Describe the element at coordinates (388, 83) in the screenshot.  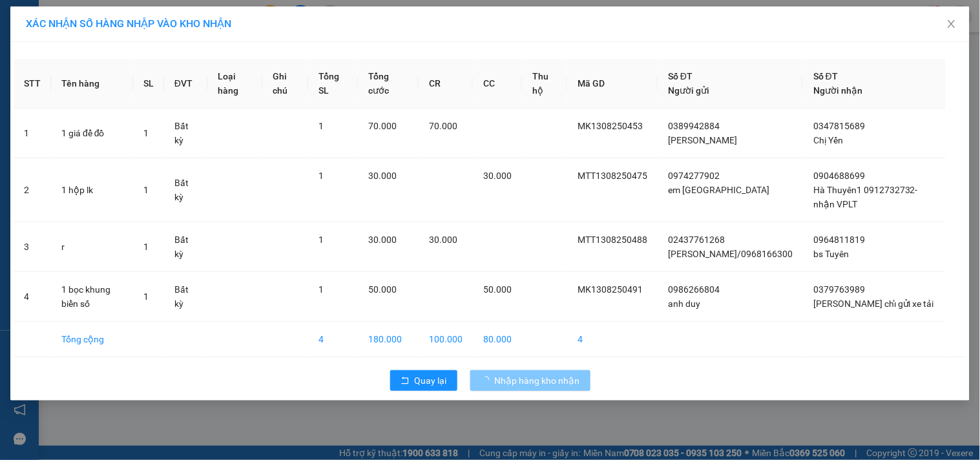
I see `th: Tổng cước` at that location.